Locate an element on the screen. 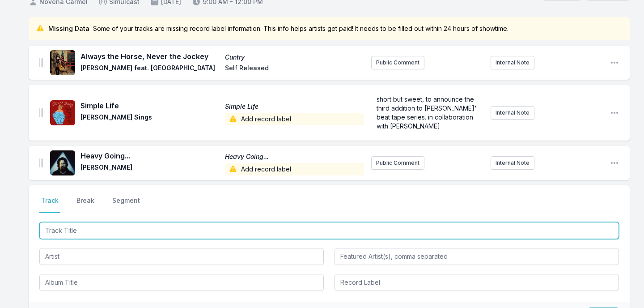 Image resolution: width=644 pixels, height=308 pixels. span: Cuntry is located at coordinates (294, 57).